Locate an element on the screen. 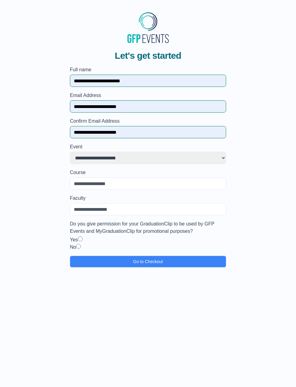 This screenshot has width=296, height=387. label: Yes is located at coordinates (74, 239).